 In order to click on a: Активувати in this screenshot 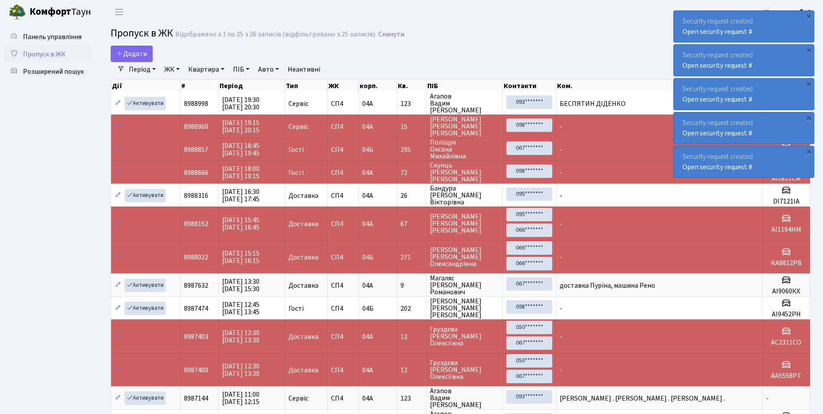, I will do `click(145, 308)`.